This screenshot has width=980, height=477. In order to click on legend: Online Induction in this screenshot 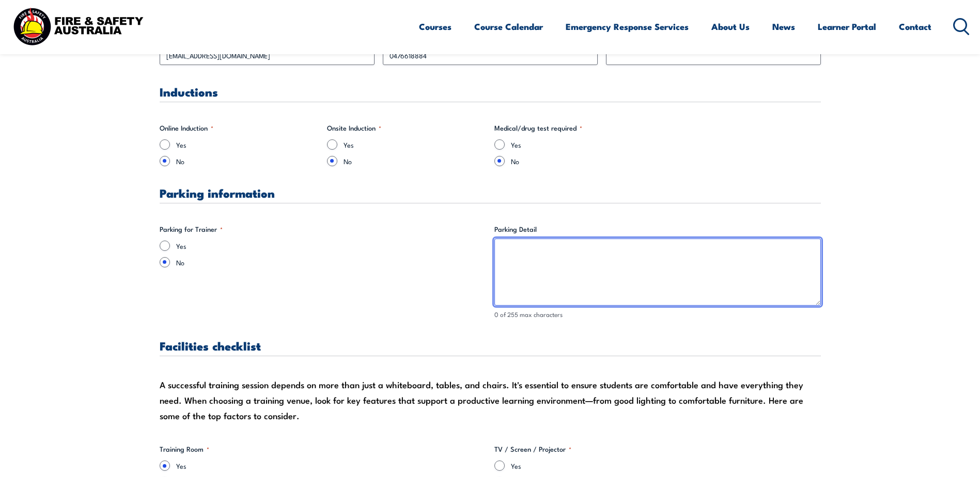, I will do `click(186, 128)`.